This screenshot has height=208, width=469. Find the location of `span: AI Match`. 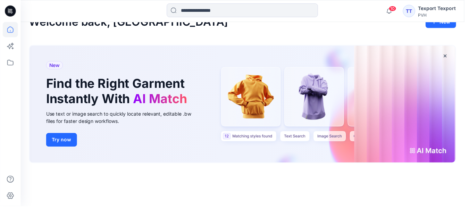

span: AI Match is located at coordinates (161, 100).